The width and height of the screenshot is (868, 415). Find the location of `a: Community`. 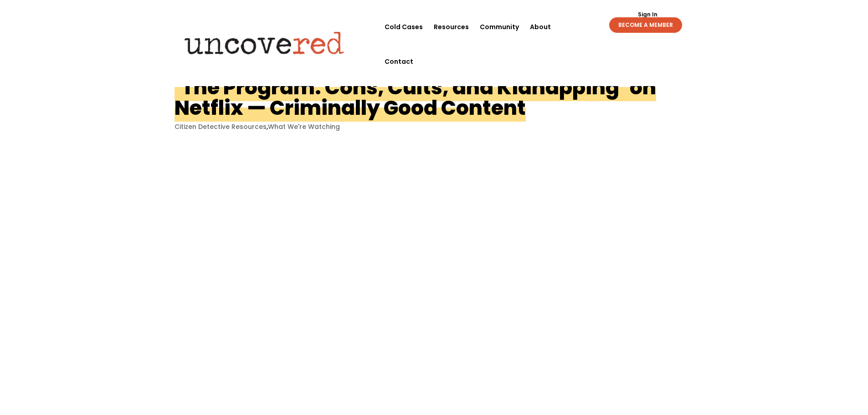

a: Community is located at coordinates (499, 27).